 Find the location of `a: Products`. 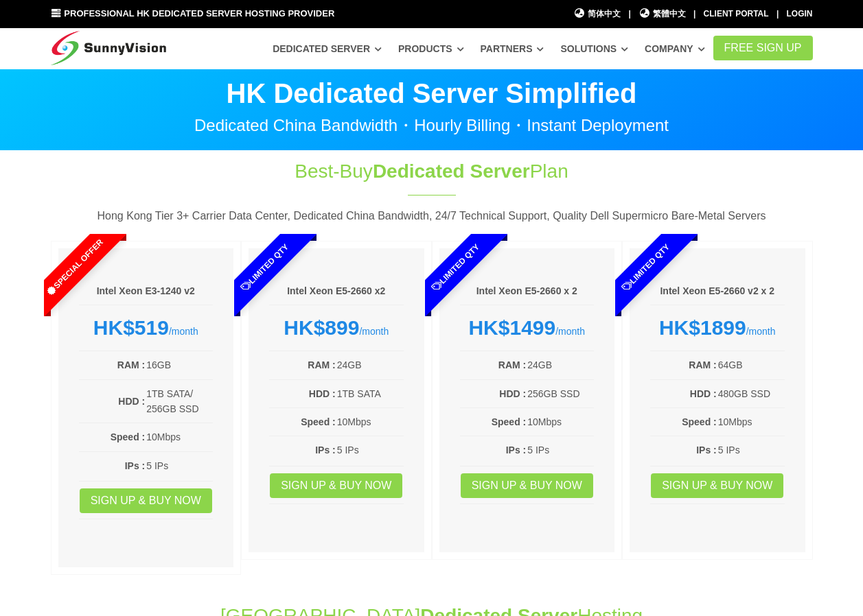

a: Products is located at coordinates (432, 49).